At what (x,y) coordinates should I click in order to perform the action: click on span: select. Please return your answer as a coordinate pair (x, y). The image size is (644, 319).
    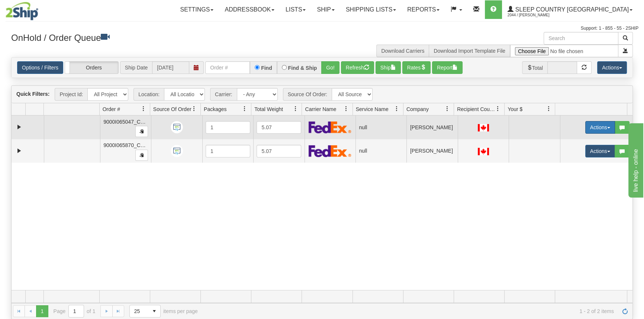
    Looking at the image, I should click on (154, 312).